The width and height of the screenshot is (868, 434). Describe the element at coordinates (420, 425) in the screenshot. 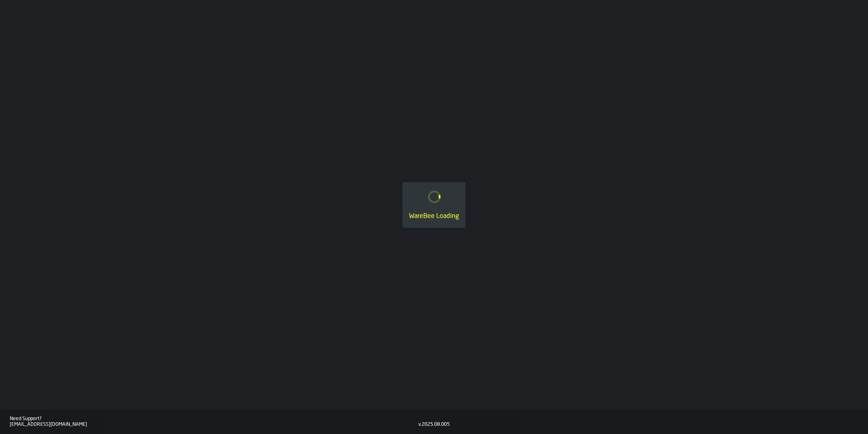

I see `div: v.` at that location.